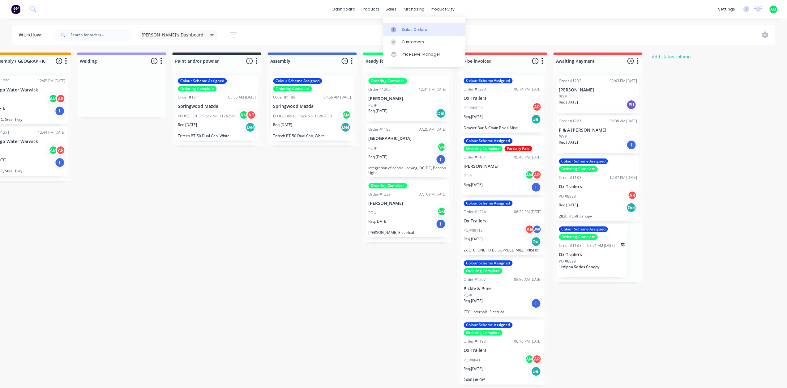 The width and height of the screenshot is (787, 388). What do you see at coordinates (598, 216) in the screenshot?
I see `p: 2820 lift off canopy` at bounding box center [598, 216].